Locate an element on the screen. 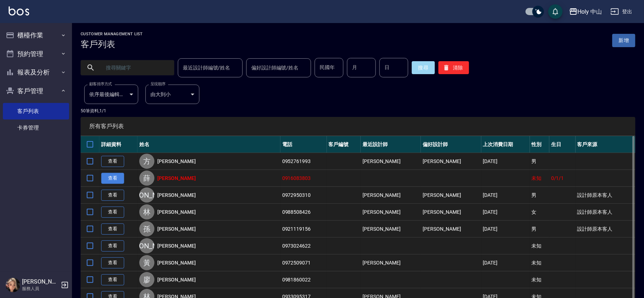 The image size is (644, 298). button: 預約管理 is located at coordinates (36, 54).